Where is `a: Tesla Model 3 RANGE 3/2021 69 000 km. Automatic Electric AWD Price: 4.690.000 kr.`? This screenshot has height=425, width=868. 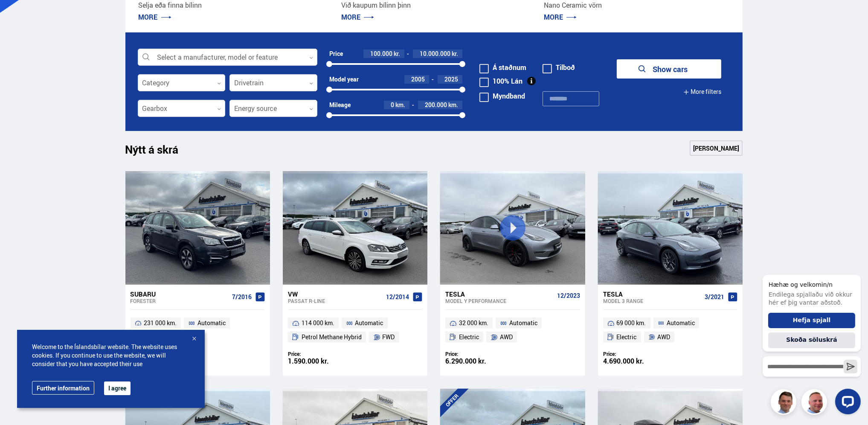
a: Tesla Model 3 RANGE 3/2021 69 000 km. Automatic Electric AWD Price: 4.690.000 kr. is located at coordinates (670, 330).